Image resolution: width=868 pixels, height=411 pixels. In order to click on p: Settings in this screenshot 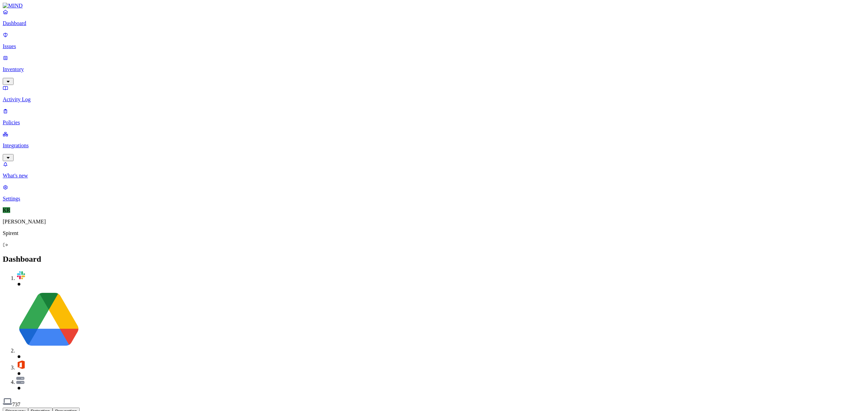, I will do `click(434, 199)`.